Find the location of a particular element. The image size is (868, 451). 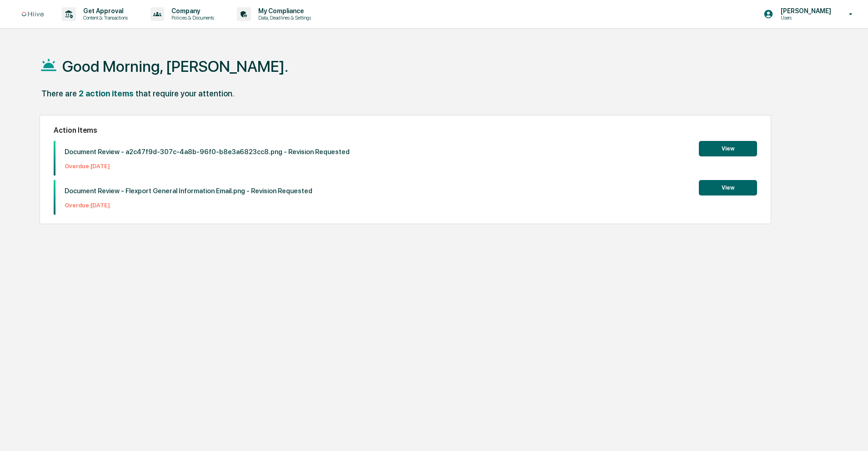

p: Data, Deadlines & Settings is located at coordinates (283, 18).